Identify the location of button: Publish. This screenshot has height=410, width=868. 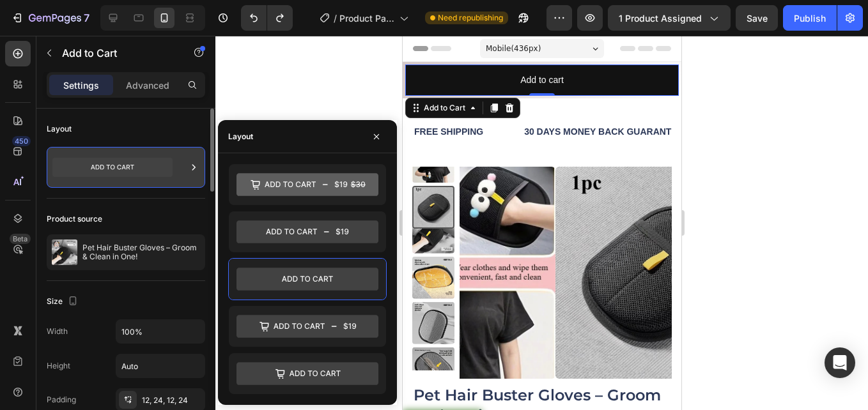
(810, 18).